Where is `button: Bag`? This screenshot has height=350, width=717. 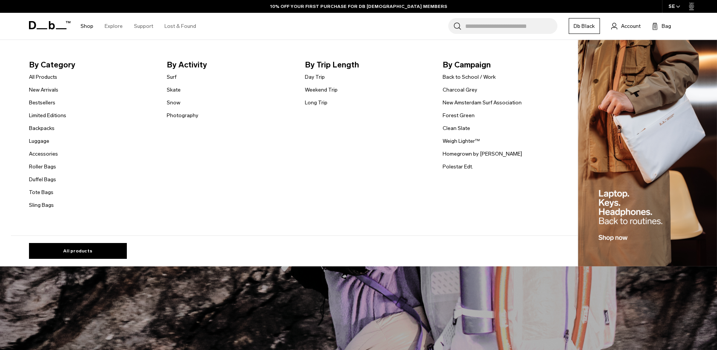 button: Bag is located at coordinates (661, 26).